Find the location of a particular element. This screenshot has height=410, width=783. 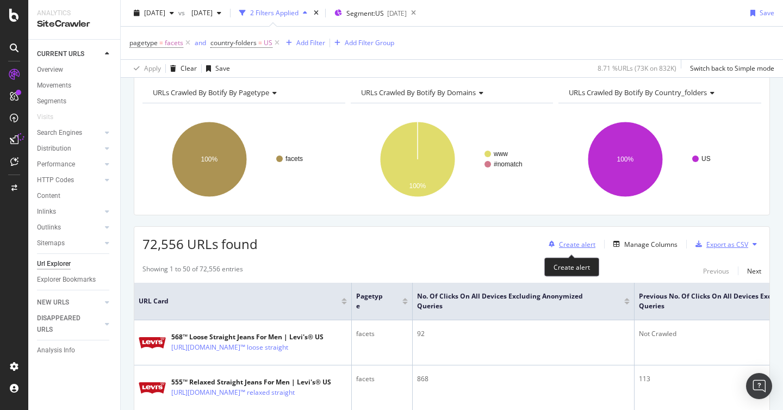

div: Explorer Bookmarks is located at coordinates (66, 280).